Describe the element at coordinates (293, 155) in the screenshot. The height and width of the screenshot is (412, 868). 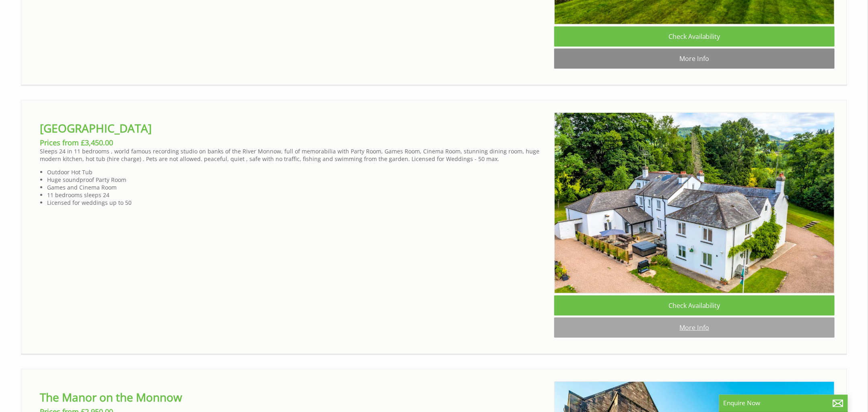
I see `p: Sleeps 24 in 11 bedrooms , world famous recording studio on banks of the River Monnow, full of me...` at that location.